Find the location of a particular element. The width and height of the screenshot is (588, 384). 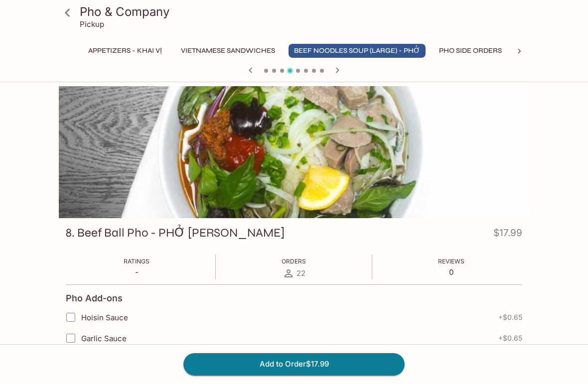

button: PHO SIDE ORDERS is located at coordinates (471, 51).